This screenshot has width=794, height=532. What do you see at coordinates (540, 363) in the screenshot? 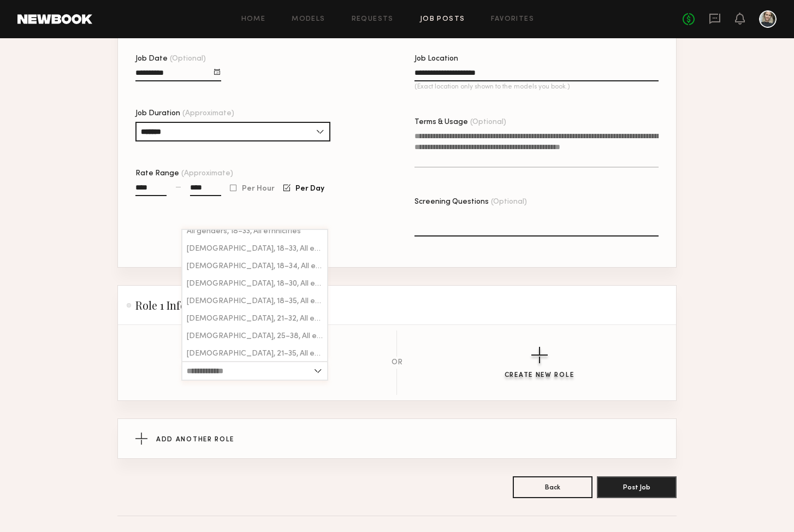
I see `button: Create New Role` at bounding box center [540, 363].